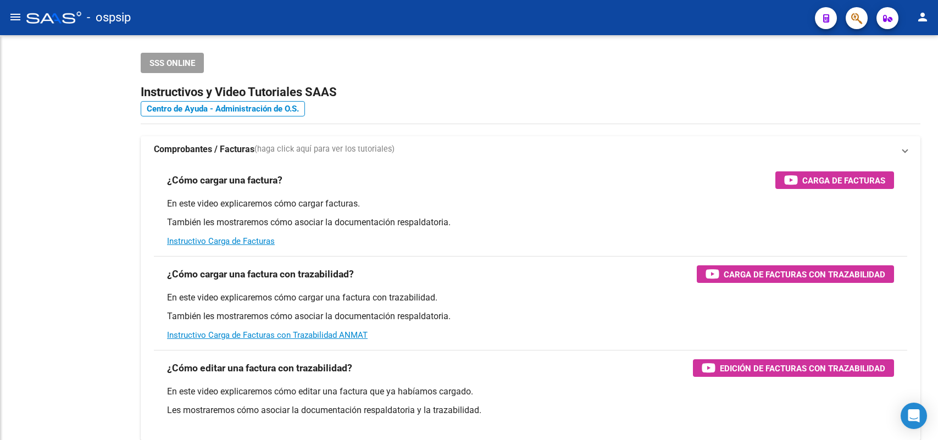 This screenshot has height=440, width=938. Describe the element at coordinates (531, 204) in the screenshot. I see `p: En este video explicaremos cómo cargar facturas.` at that location.